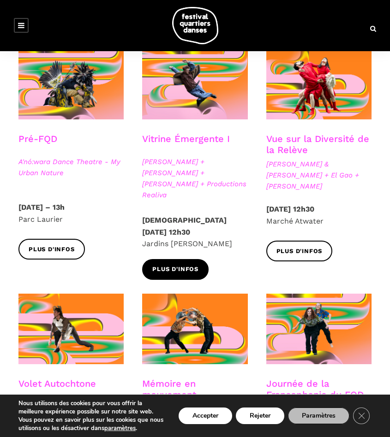 The width and height of the screenshot is (390, 437). I want to click on img: logo-fqd-med, so click(195, 25).